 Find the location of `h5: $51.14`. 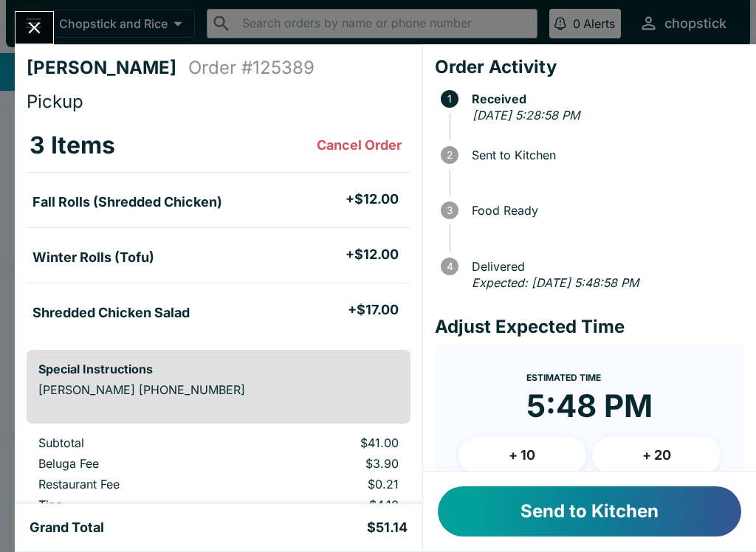

h5: $51.14 is located at coordinates (387, 527).